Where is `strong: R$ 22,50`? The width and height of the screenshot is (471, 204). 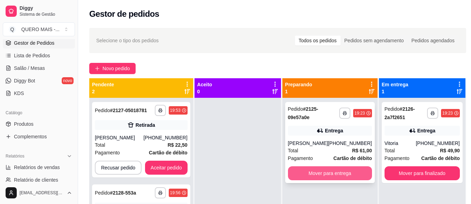
strong: R$ 22,50 is located at coordinates (177, 145).